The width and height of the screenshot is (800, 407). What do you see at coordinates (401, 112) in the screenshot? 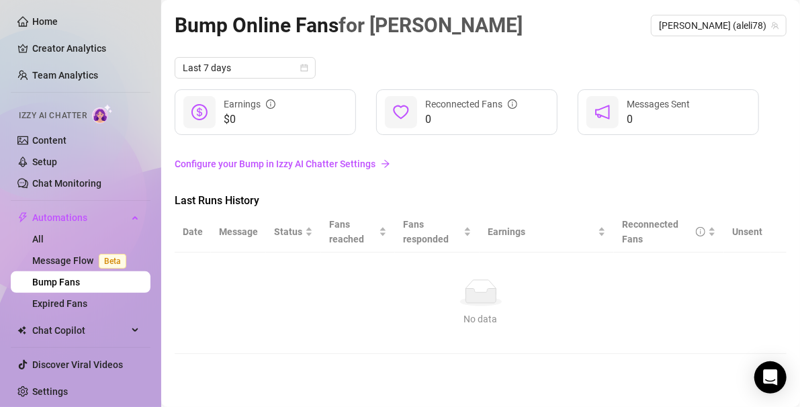
I see `span: heart` at bounding box center [401, 112].